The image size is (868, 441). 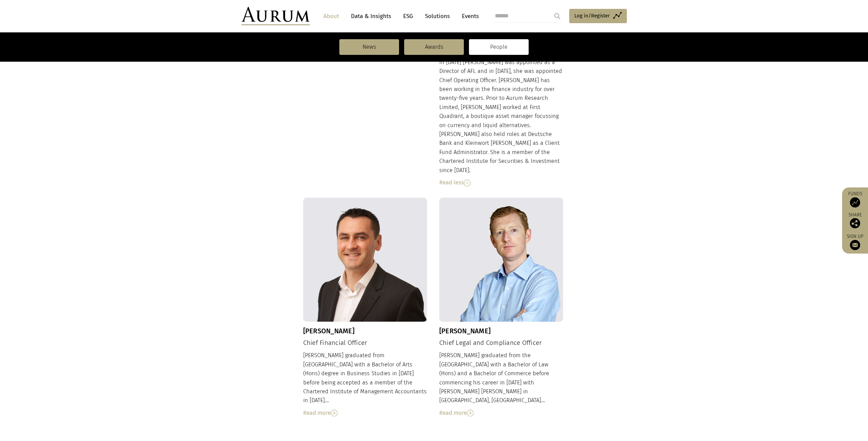 What do you see at coordinates (408, 16) in the screenshot?
I see `a: ESG` at bounding box center [408, 16].